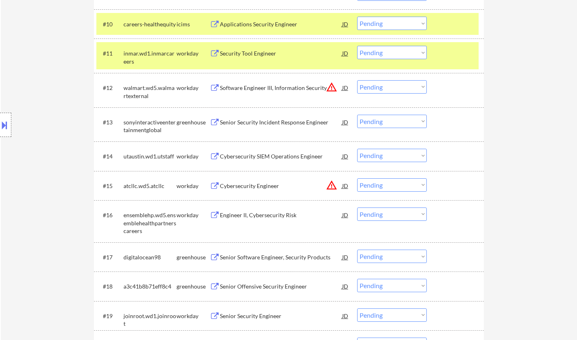  What do you see at coordinates (110, 286) in the screenshot?
I see `div: #18` at bounding box center [110, 286].